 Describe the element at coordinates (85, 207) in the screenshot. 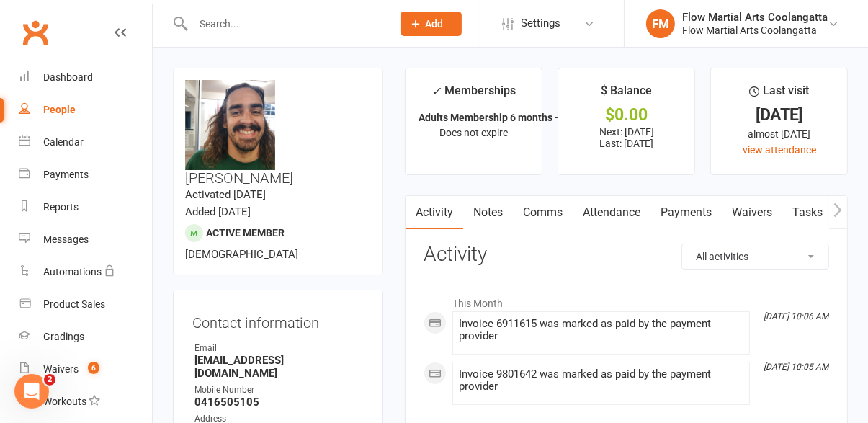

I see `a: Reports` at that location.